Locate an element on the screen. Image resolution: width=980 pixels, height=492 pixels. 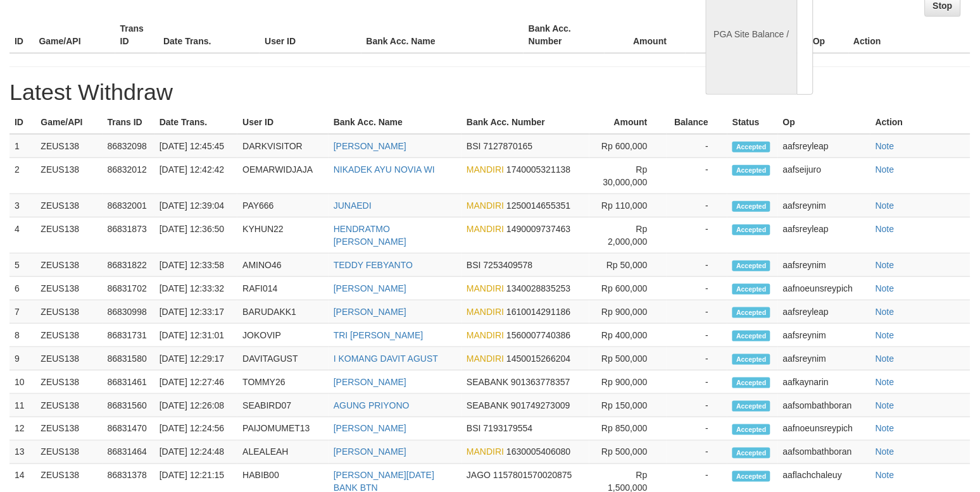
td: aafnoeunsreypich is located at coordinates (825, 429).